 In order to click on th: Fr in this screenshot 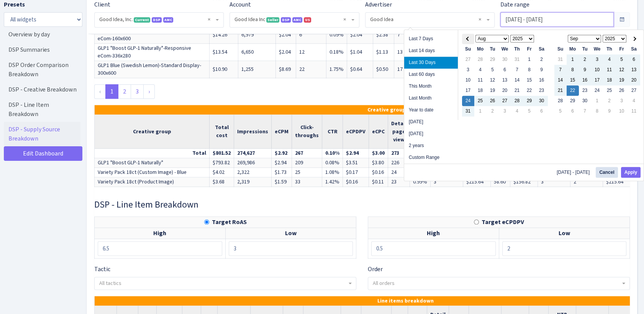, I will do `click(622, 49)`.